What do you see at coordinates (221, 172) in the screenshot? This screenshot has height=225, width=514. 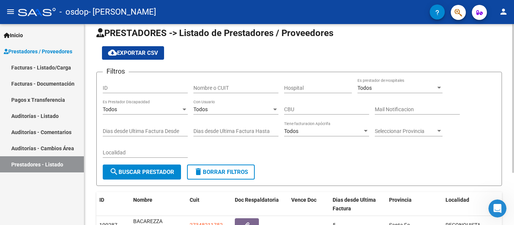 I see `button: Borrar Filtros` at bounding box center [221, 172].